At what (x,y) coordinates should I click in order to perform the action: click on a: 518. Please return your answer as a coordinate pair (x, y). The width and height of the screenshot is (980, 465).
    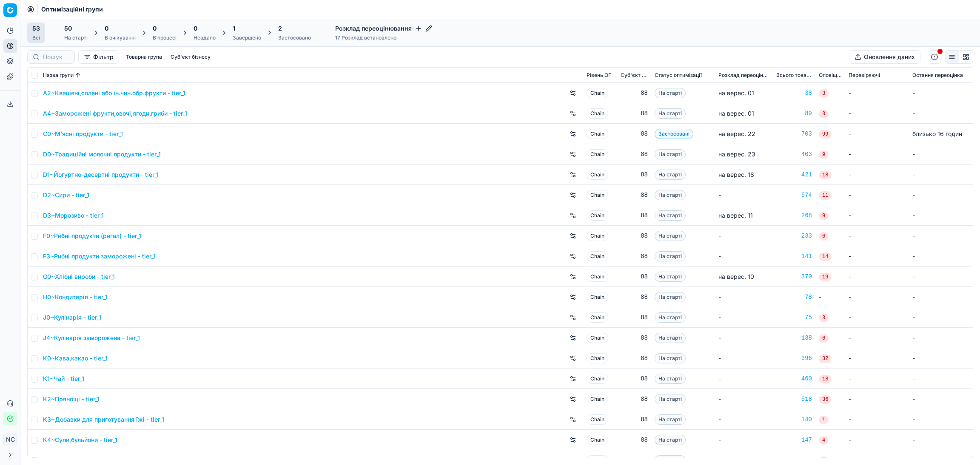
    Looking at the image, I should click on (794, 400).